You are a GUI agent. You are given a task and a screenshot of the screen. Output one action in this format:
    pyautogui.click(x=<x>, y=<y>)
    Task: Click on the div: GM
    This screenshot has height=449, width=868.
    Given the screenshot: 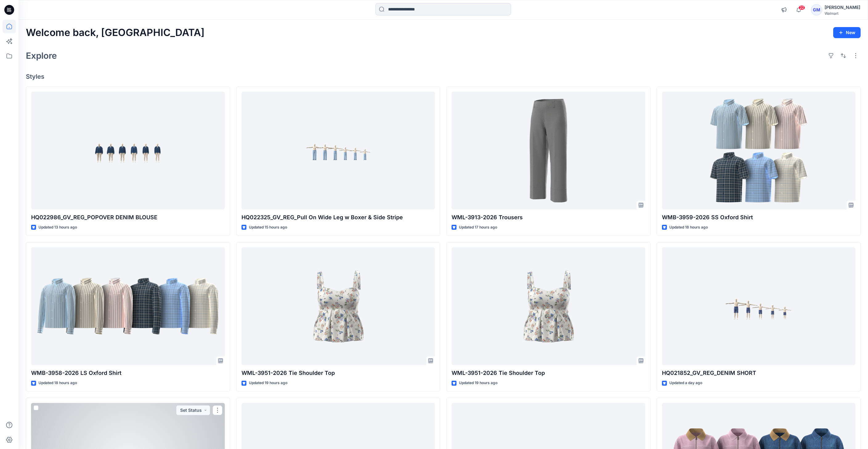 What is the action you would take?
    pyautogui.click(x=816, y=10)
    